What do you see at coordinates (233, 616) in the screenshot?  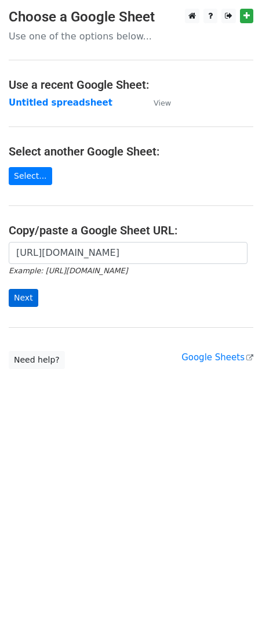 I see `div: Chat Widget` at bounding box center [233, 616].